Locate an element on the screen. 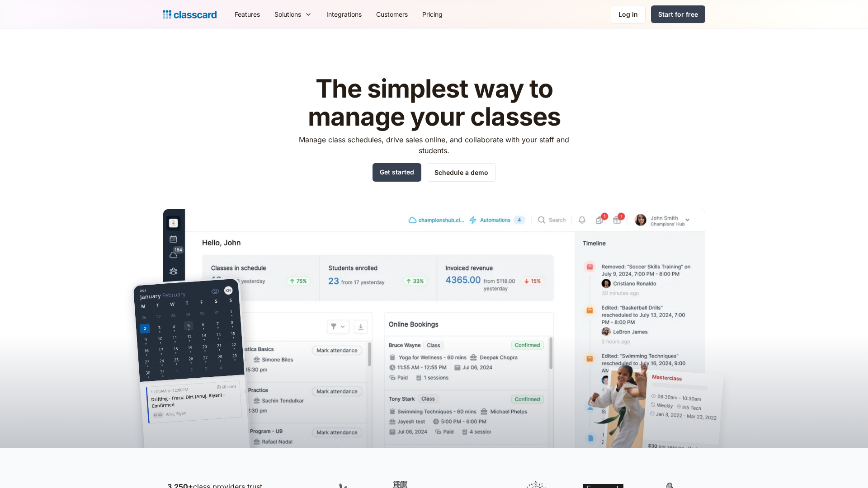  a: Customers is located at coordinates (392, 14).